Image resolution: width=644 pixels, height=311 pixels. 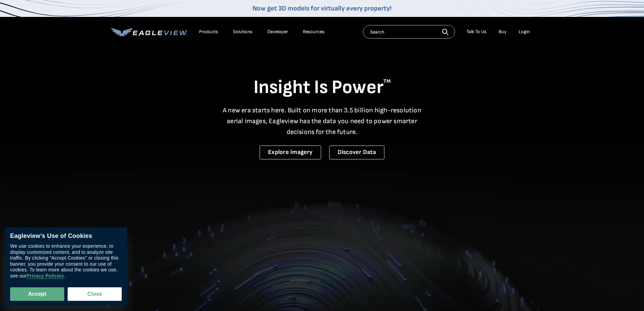 I want to click on div: Eagleview’s Use of Cookies, so click(x=66, y=236).